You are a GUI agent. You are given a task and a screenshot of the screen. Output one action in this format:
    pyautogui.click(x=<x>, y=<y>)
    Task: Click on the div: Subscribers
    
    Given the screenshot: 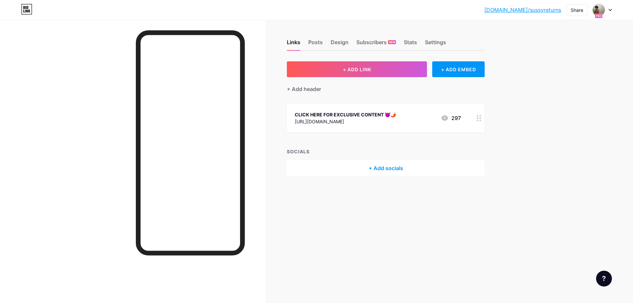 What is the action you would take?
    pyautogui.click(x=376, y=44)
    